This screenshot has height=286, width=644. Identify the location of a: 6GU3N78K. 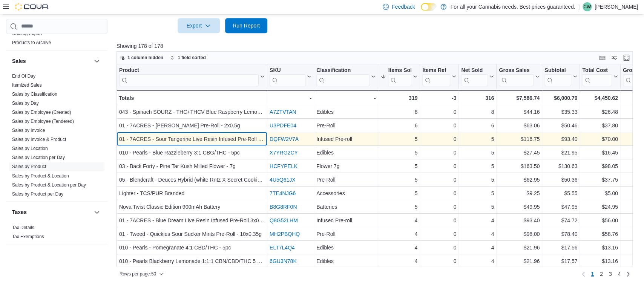
(283, 261).